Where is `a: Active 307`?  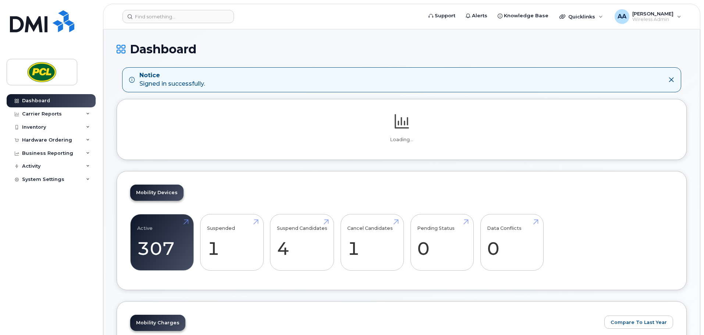 a: Active 307 is located at coordinates (162, 242).